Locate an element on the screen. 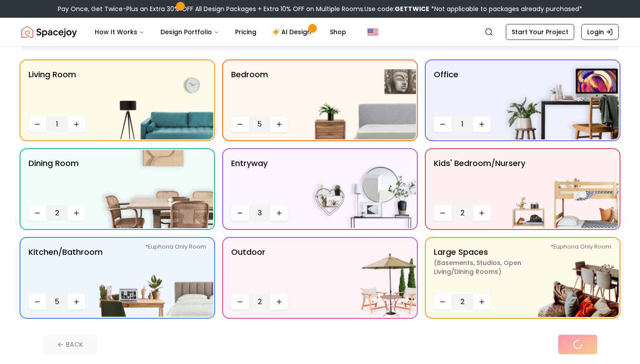 Image resolution: width=640 pixels, height=364 pixels. img: Large Spaces *Euphoria Only is located at coordinates (562, 278).